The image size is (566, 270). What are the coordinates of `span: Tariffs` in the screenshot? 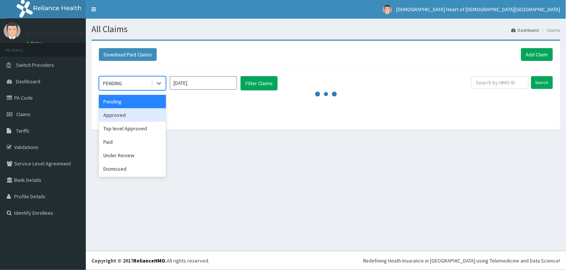 It's located at (23, 131).